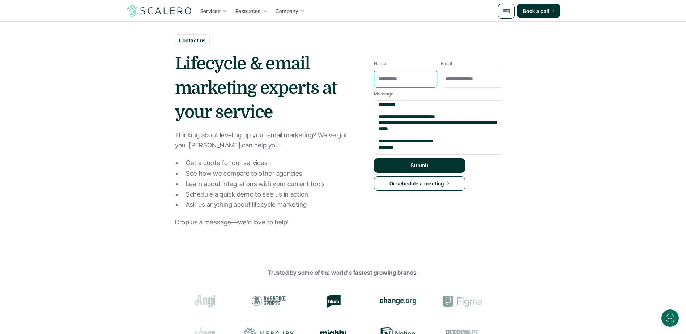 This screenshot has height=334, width=686. What do you see at coordinates (538, 11) in the screenshot?
I see `a: Book a call` at bounding box center [538, 11].